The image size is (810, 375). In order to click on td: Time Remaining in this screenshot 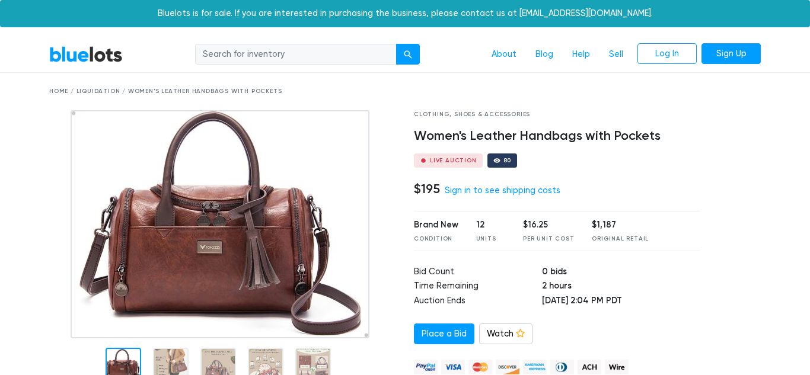, I will do `click(478, 287)`.